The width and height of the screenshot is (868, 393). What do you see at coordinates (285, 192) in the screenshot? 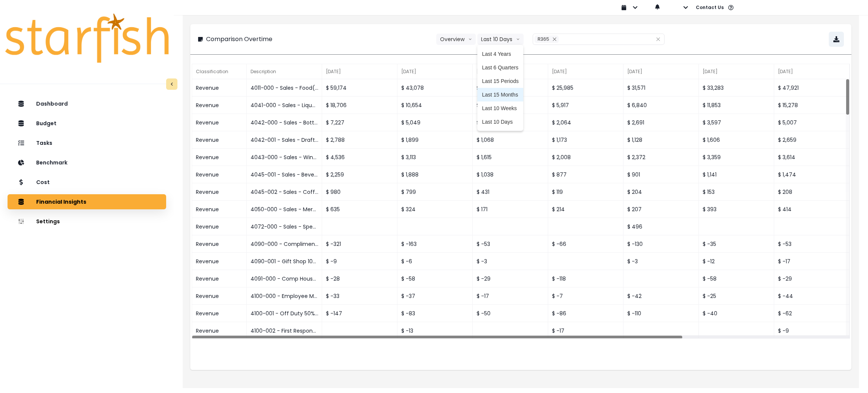
I see `div: 4045-002 - Sales - Coffee/Tea($)` at bounding box center [285, 192].